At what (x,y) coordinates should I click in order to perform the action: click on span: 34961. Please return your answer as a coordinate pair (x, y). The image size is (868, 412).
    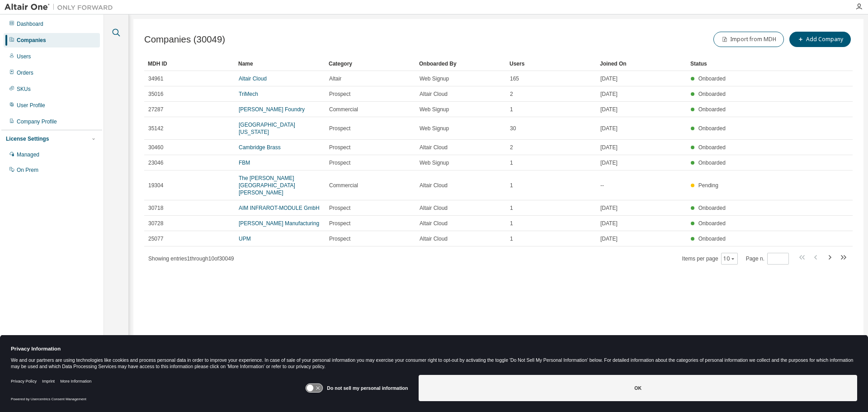
    Looking at the image, I should click on (156, 79).